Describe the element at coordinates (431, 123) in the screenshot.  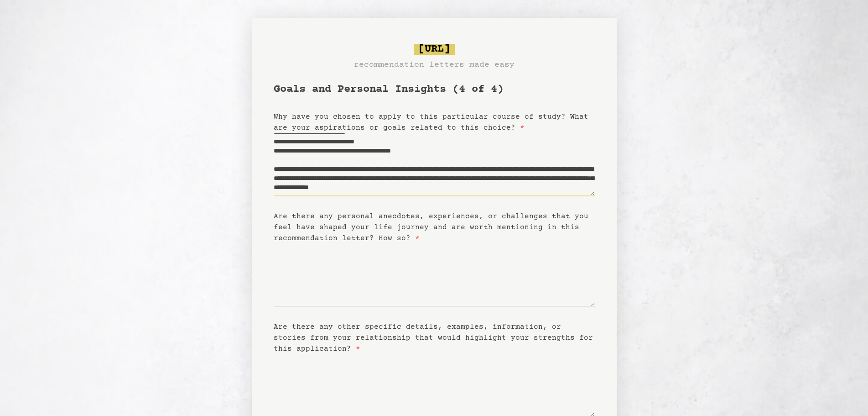
I see `label: Why have you chosen to apply to this particular course of study? What are your aspirations or goa...` at that location.